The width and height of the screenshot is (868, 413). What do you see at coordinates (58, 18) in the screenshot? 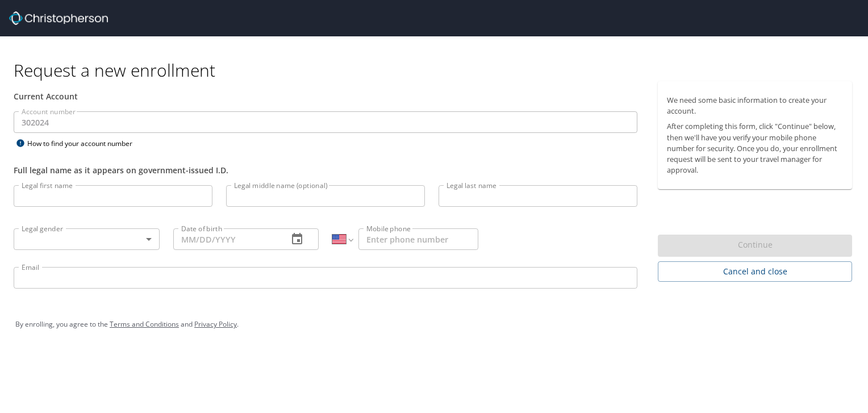
I see `img: cbt logo` at bounding box center [58, 18].